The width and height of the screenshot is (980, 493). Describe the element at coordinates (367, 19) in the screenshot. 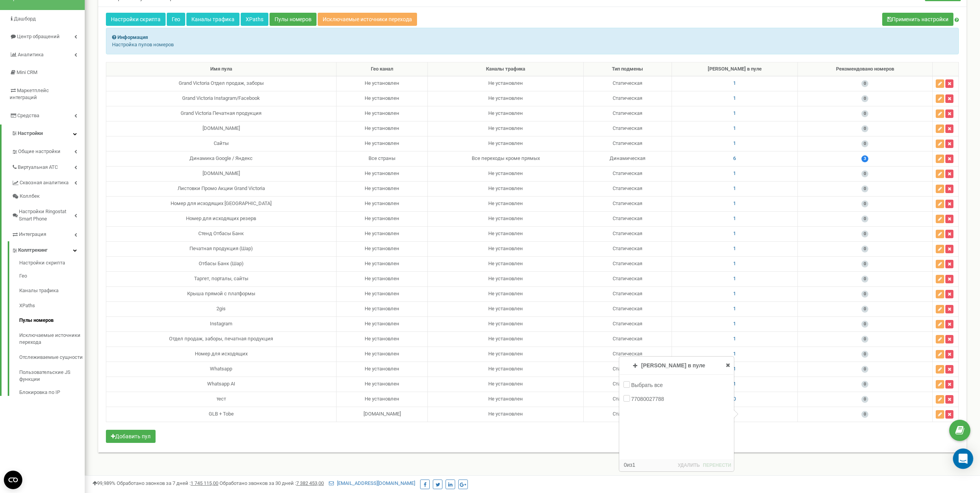

I see `a: Исключаемые источники перехода` at that location.